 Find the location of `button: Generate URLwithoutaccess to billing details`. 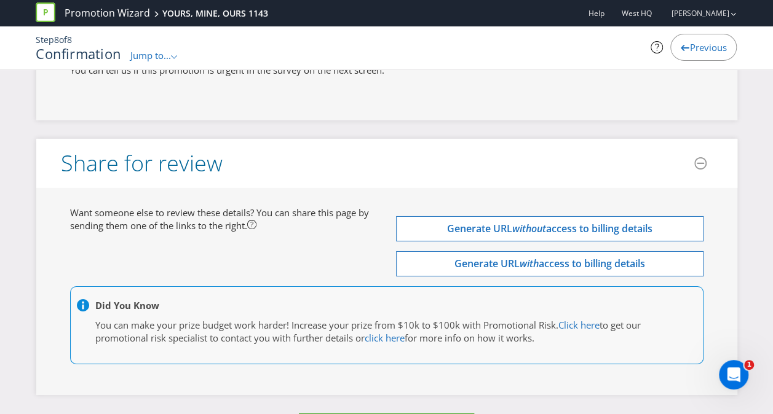

button: Generate URLwithoutaccess to billing details is located at coordinates (549, 229).